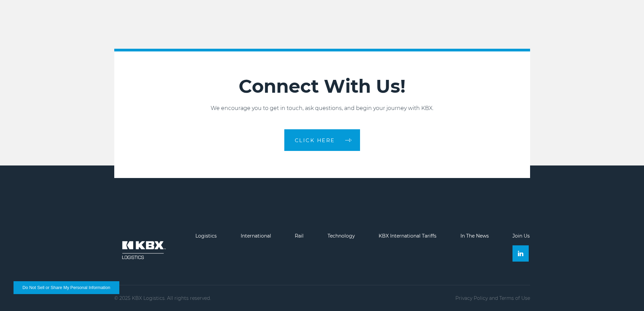 The image size is (644, 311). I want to click on img: kbx logo, so click(143, 250).